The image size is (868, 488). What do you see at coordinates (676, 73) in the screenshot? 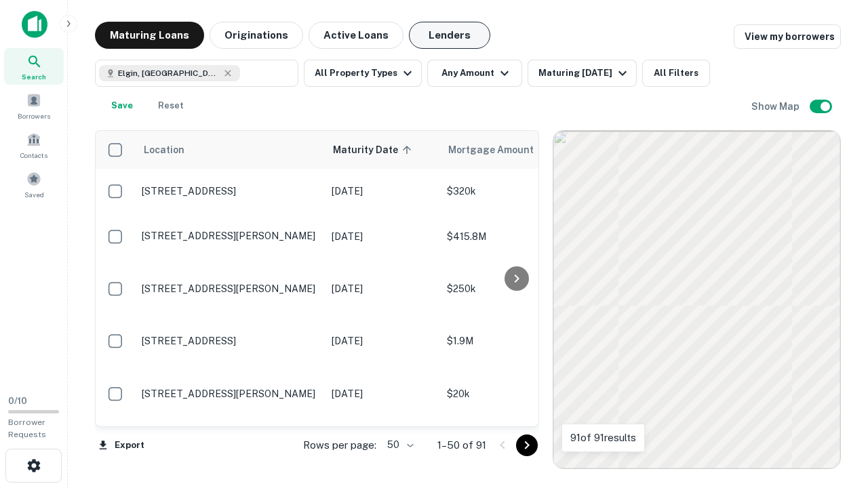
I see `button: All Filters` at bounding box center [676, 73].